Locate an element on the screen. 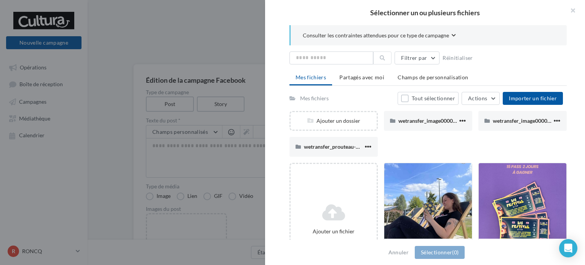  h2: Sélectionner un ou plusieurs fichiers is located at coordinates (425, 13).